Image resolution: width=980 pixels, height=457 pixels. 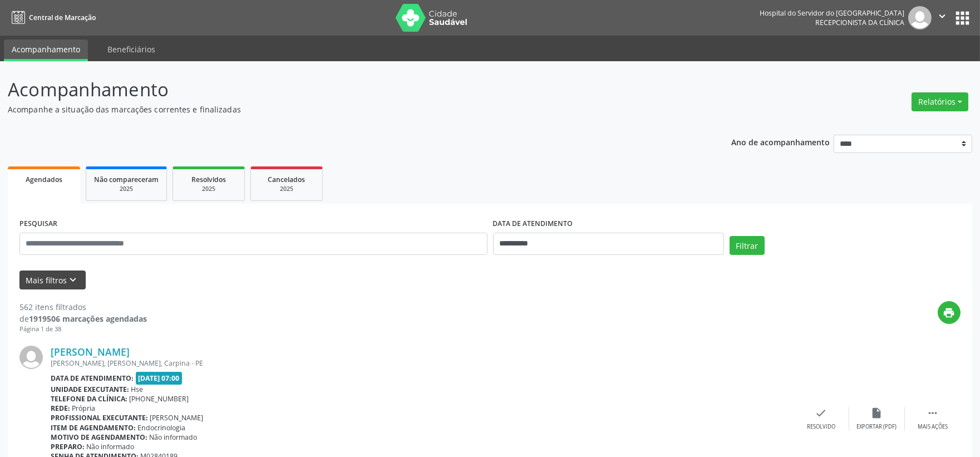 What do you see at coordinates (46, 50) in the screenshot?
I see `a: Acompanhamento` at bounding box center [46, 50].